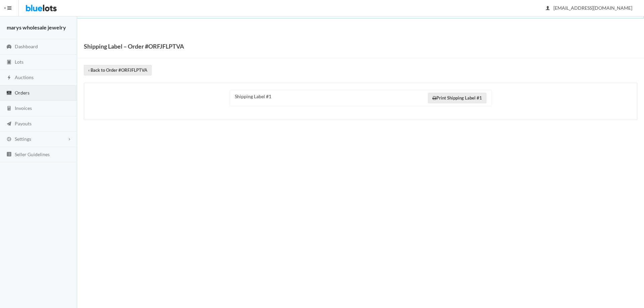 This screenshot has height=308, width=644. Describe the element at coordinates (24, 77) in the screenshot. I see `span: Auctions` at that location.